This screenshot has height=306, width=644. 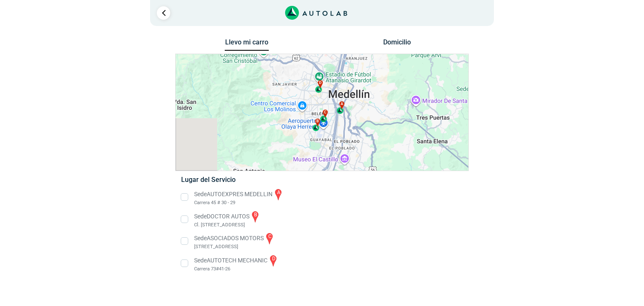 I want to click on span: c, so click(x=326, y=112).